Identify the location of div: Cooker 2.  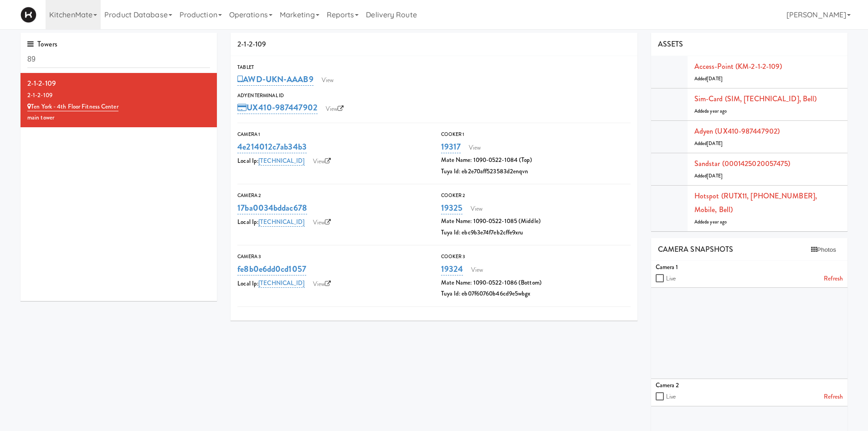
(536, 196).